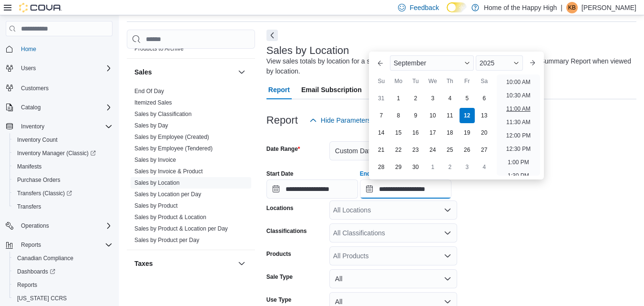  I want to click on a: Itemized Sales, so click(153, 102).